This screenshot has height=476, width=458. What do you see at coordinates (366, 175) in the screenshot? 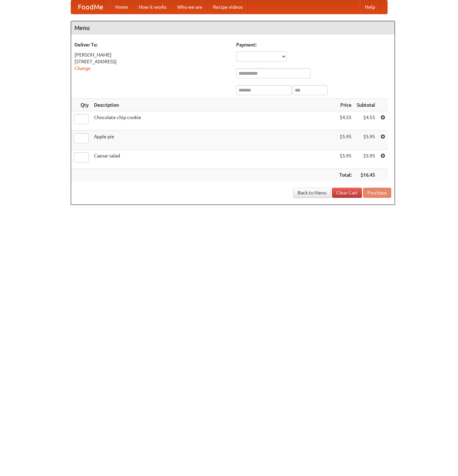
I see `th: $16.45` at bounding box center [366, 175].